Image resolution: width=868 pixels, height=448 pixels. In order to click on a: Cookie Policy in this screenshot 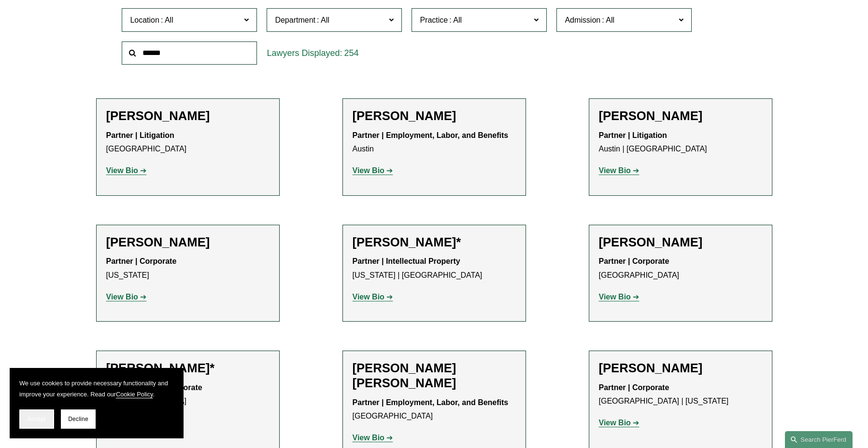, I will do `click(134, 395)`.